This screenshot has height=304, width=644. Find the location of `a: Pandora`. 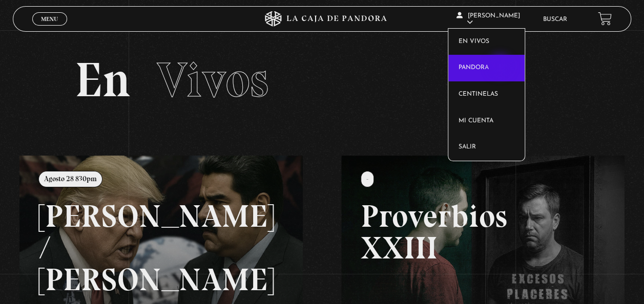

a: Pandora is located at coordinates (487, 68).